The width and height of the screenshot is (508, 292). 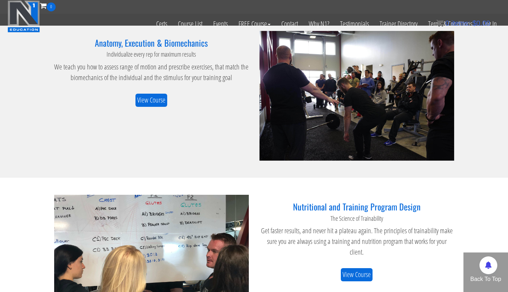 I want to click on a: 0 items: $0.00, so click(x=463, y=23).